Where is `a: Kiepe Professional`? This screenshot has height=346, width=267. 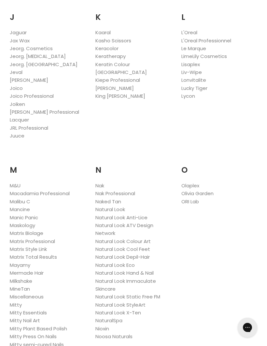 a: Kiepe Professional is located at coordinates (118, 80).